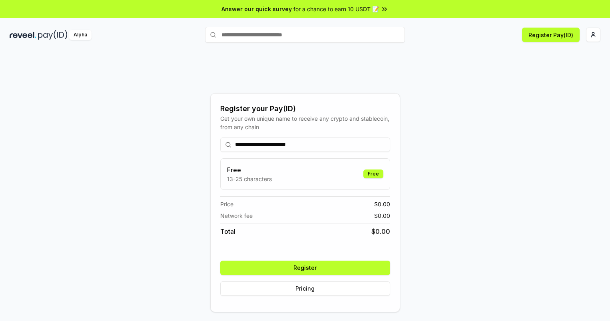 Image resolution: width=610 pixels, height=321 pixels. Describe the element at coordinates (250, 179) in the screenshot. I see `p: 13-25 characters` at that location.